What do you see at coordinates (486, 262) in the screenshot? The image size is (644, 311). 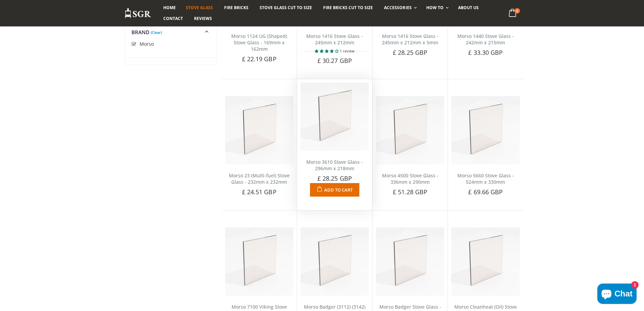 I see `img: Morso Cleanheat (Oil) Stove Glass` at bounding box center [486, 262].